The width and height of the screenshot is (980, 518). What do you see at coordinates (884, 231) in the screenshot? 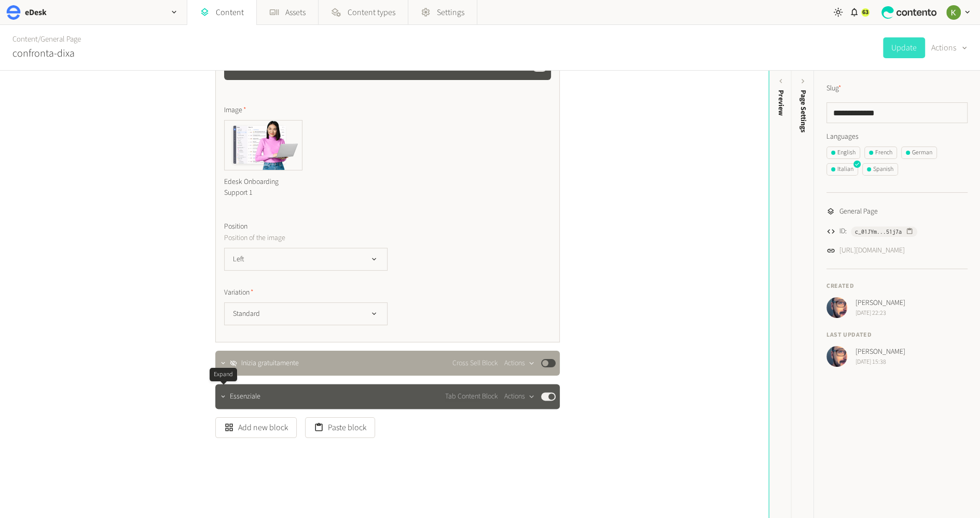
I see `button: c_01JYm...51j7a` at bounding box center [884, 231].